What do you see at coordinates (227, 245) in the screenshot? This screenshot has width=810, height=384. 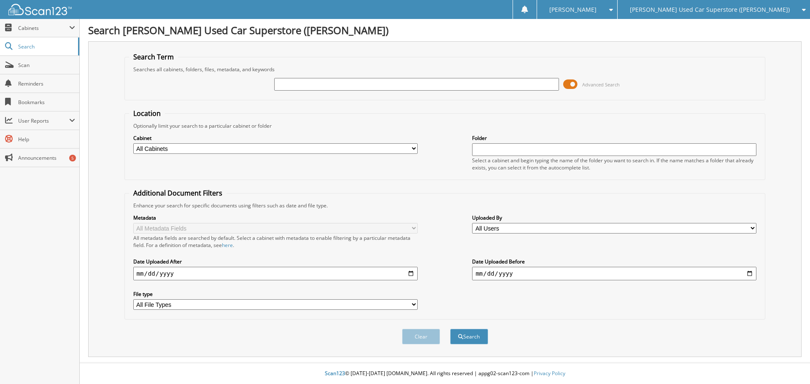 I see `a: here` at bounding box center [227, 245].